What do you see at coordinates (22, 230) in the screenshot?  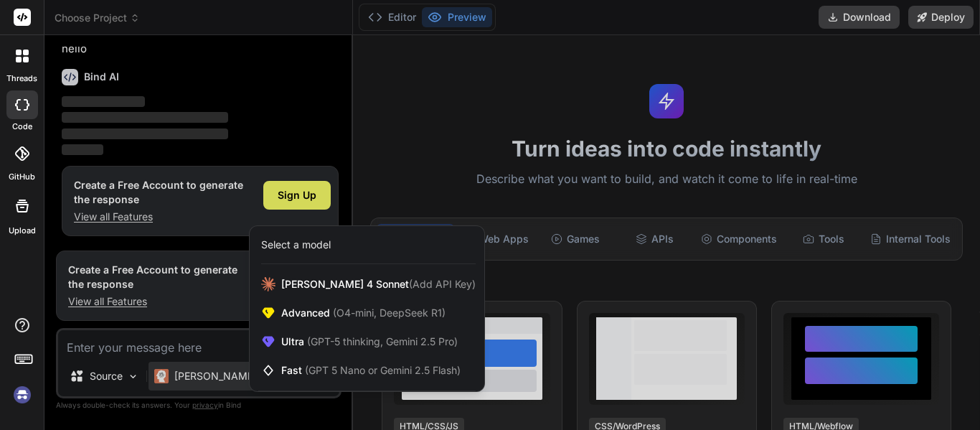 I see `label: Upload` at bounding box center [22, 230].